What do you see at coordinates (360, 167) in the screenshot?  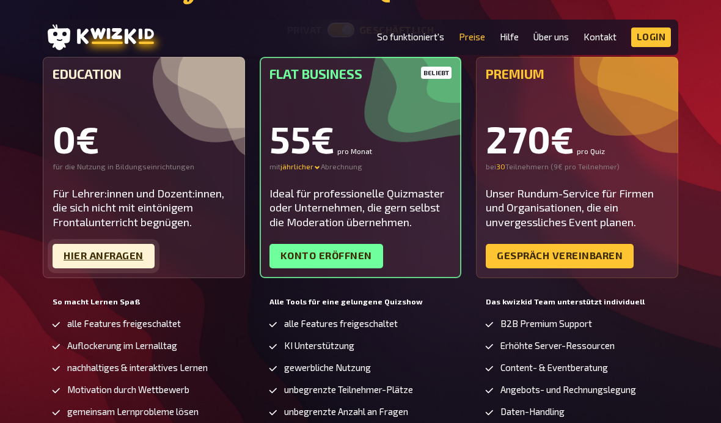 I see `div: mit Abrechnung` at bounding box center [360, 167].